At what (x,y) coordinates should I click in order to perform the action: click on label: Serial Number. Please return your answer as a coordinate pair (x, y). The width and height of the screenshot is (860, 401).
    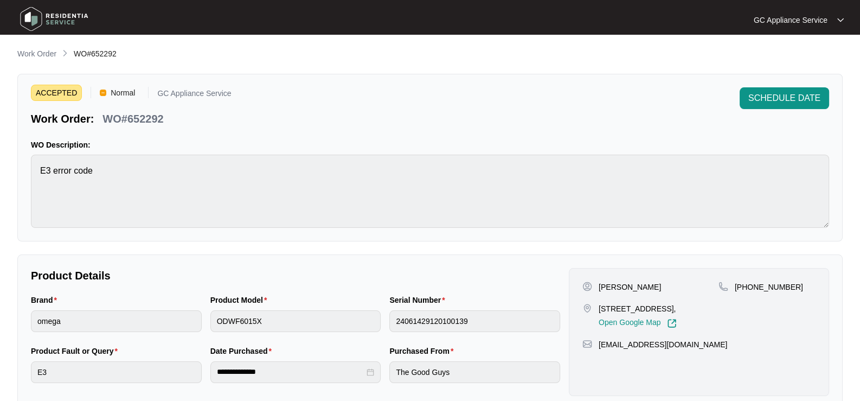
    Looking at the image, I should click on (419, 300).